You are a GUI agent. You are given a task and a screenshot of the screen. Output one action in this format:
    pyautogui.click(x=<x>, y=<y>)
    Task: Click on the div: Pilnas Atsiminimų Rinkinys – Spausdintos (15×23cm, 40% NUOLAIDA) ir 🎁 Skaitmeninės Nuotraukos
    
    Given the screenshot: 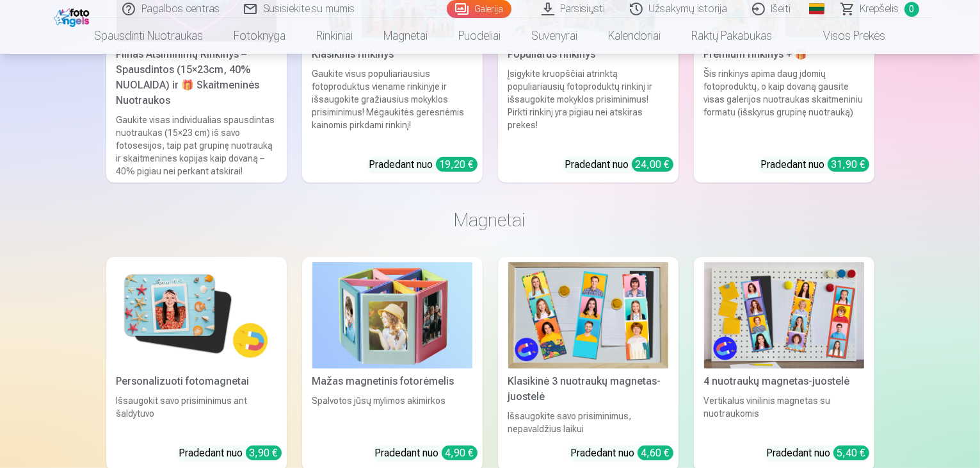 What is the action you would take?
    pyautogui.click(x=196, y=78)
    